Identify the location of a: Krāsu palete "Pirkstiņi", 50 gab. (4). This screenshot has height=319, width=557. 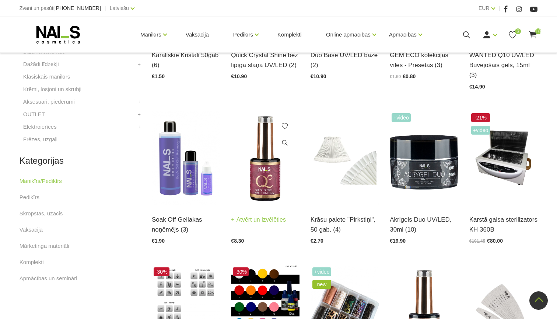
(344, 224).